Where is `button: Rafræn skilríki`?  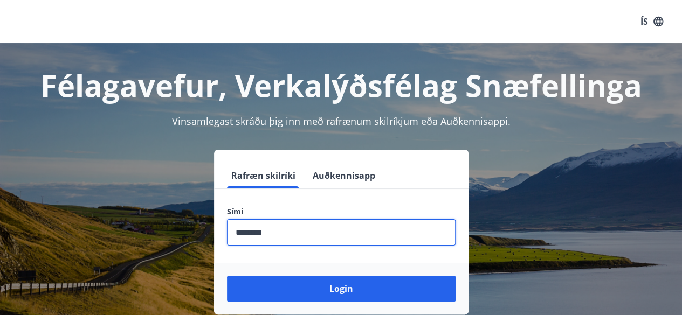
button: Rafræn skilríki is located at coordinates (263, 176).